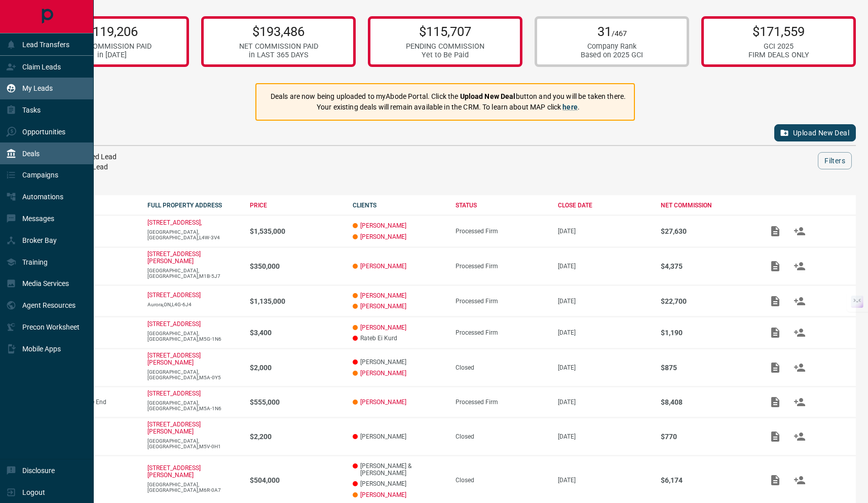 This screenshot has width=868, height=503. I want to click on div: CLOSE DATE, so click(604, 205).